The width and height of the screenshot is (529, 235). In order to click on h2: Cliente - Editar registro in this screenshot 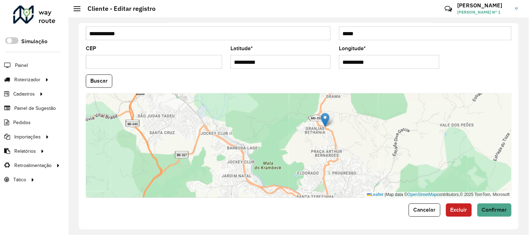, I will do `click(118, 9)`.